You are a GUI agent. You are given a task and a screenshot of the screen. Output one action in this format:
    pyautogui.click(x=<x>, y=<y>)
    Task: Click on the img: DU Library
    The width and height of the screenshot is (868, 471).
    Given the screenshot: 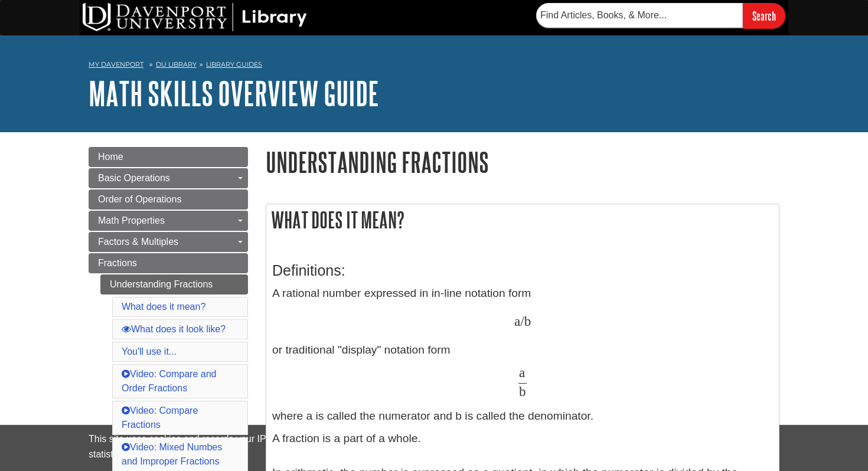 What is the action you would take?
    pyautogui.click(x=195, y=17)
    